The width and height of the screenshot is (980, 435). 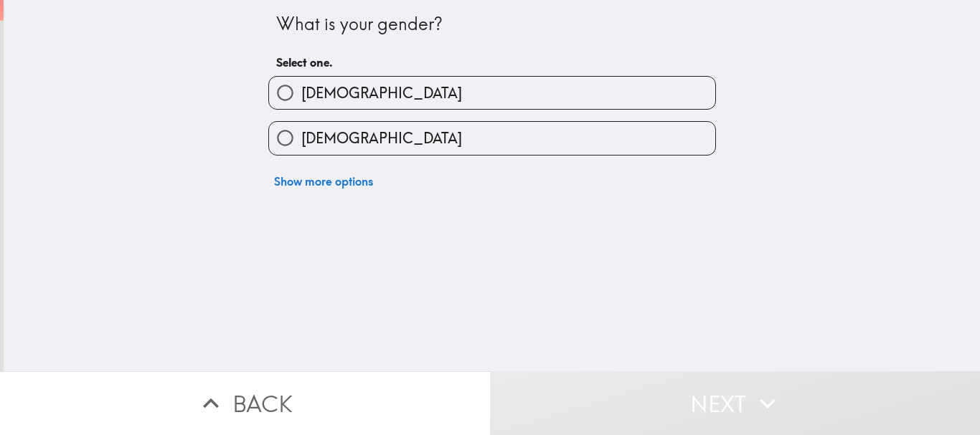 I want to click on h6: Select one., so click(x=492, y=62).